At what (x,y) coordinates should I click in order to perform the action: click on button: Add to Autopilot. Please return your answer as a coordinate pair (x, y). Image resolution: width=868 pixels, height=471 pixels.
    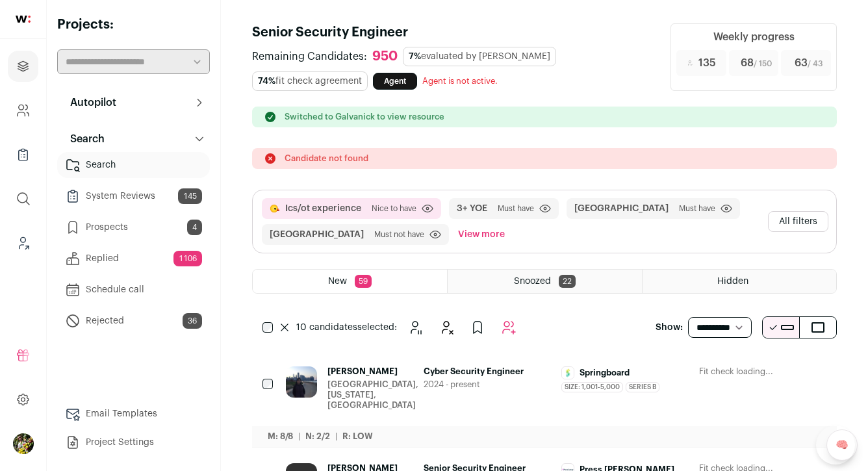
    Looking at the image, I should click on (509, 328).